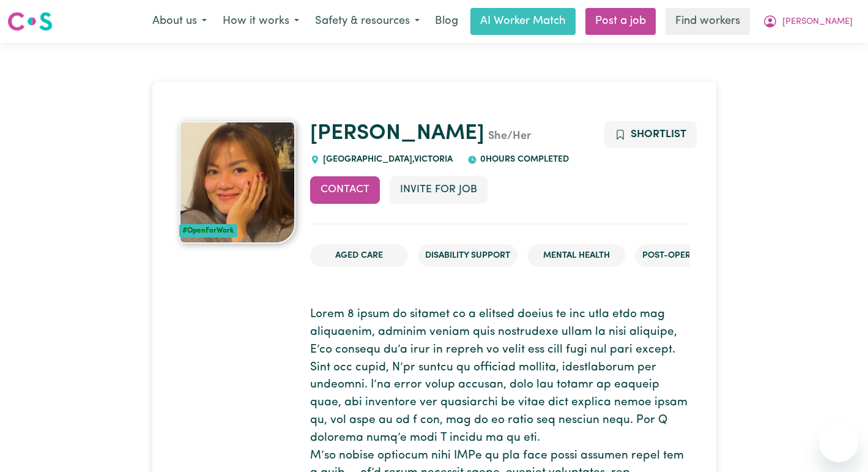 The image size is (868, 472). What do you see at coordinates (237, 183) in the screenshot?
I see `img: Phung` at bounding box center [237, 183].